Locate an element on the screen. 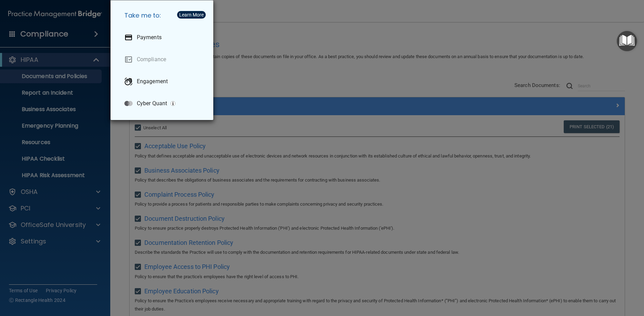  p: Cyber Quant is located at coordinates (152, 104).